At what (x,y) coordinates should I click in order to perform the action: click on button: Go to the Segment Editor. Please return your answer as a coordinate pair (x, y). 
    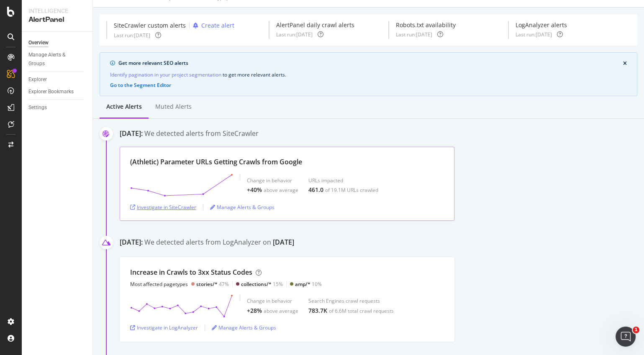
    Looking at the image, I should click on (141, 85).